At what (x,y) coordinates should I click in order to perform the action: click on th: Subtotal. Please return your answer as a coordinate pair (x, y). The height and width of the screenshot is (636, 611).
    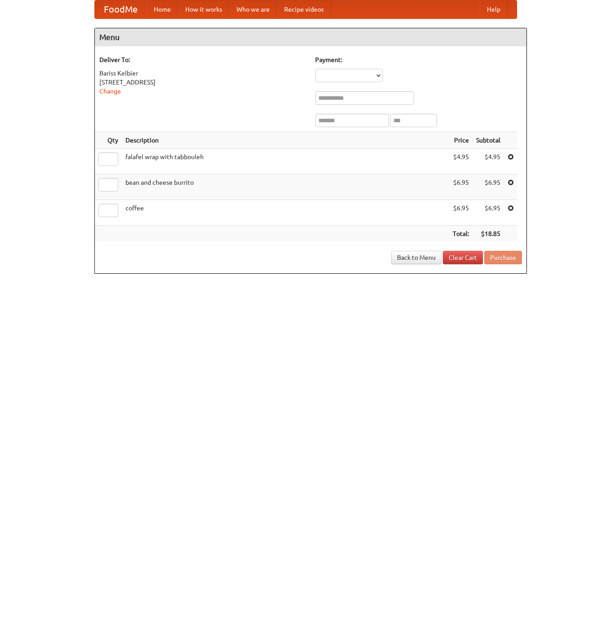
    Looking at the image, I should click on (488, 140).